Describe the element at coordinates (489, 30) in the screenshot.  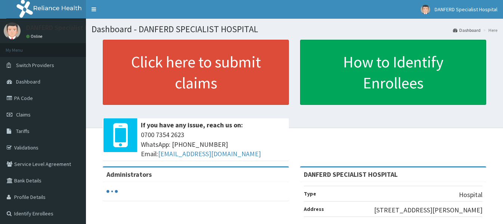
I see `li: Here` at that location.